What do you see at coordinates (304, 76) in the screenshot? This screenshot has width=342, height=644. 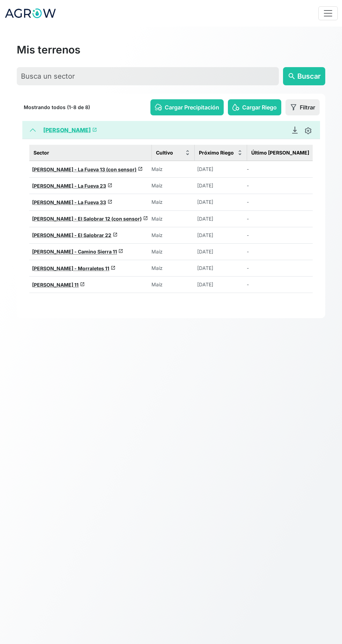 I see `button: searchBuscar` at bounding box center [304, 76].